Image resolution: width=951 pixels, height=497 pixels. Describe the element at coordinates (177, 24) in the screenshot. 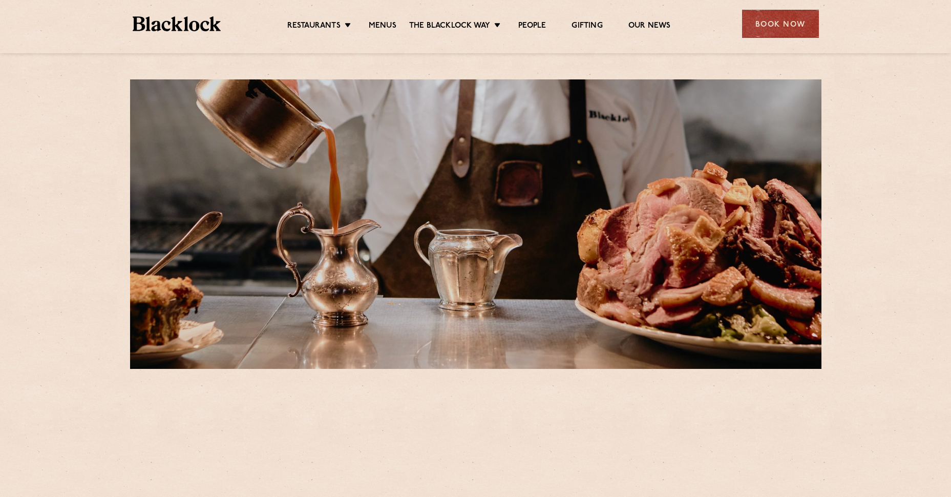

I see `img: BL_Textured_Logo-footer-cropped.svg` at that location.